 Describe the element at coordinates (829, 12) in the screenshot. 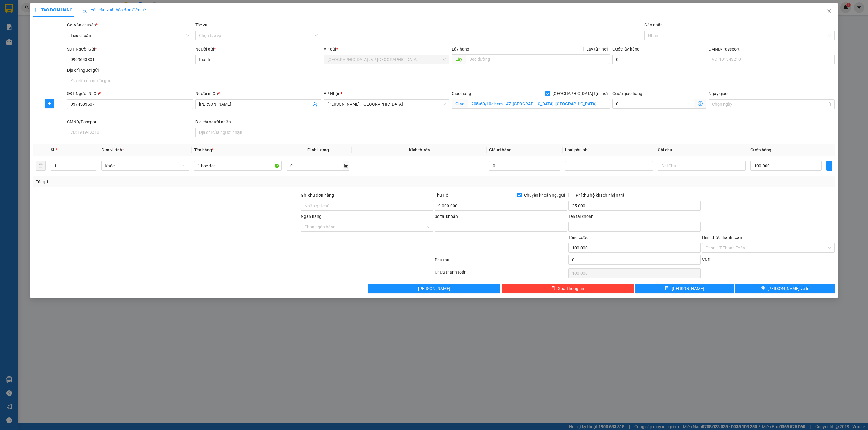

I see `button: Close` at that location.